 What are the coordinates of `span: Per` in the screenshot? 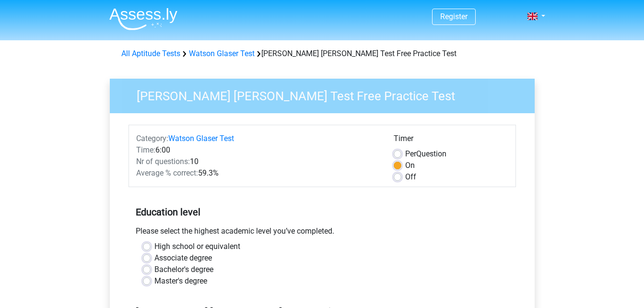 It's located at (410, 153).